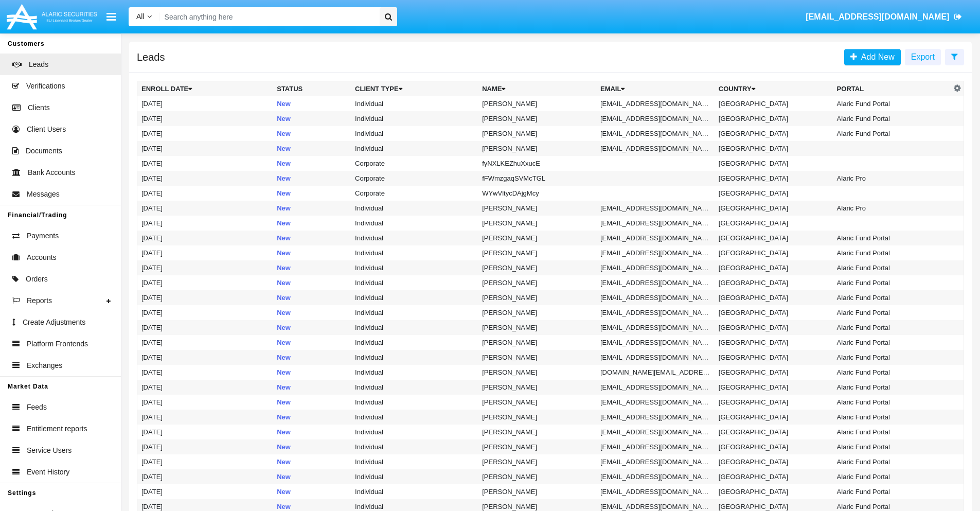 The image size is (980, 511). I want to click on h5: Leads, so click(150, 57).